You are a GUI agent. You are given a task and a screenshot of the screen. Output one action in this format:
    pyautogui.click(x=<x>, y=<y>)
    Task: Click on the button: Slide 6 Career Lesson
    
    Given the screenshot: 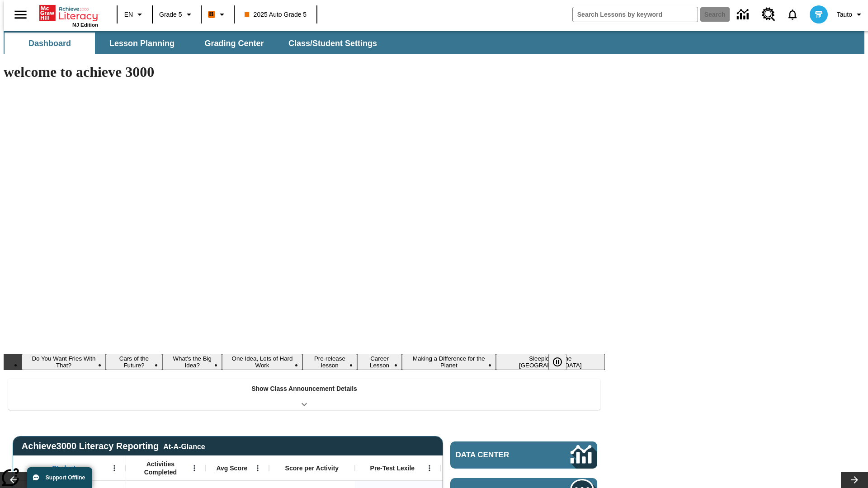 What is the action you would take?
    pyautogui.click(x=379, y=362)
    